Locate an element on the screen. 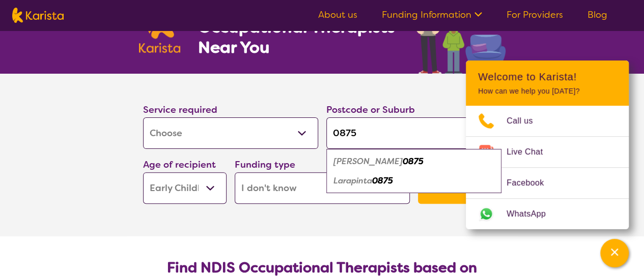 The width and height of the screenshot is (644, 280). a: Funding Information is located at coordinates (432, 15).